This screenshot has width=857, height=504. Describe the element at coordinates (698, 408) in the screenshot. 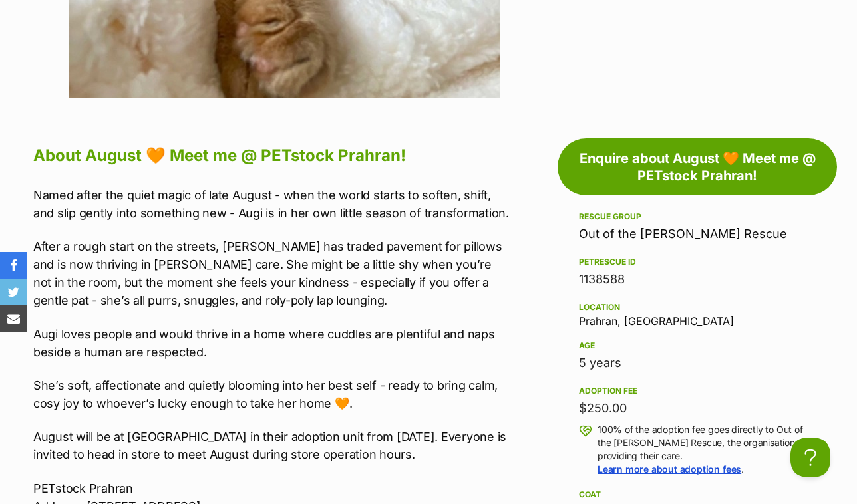

I see `div: $250.00` at that location.